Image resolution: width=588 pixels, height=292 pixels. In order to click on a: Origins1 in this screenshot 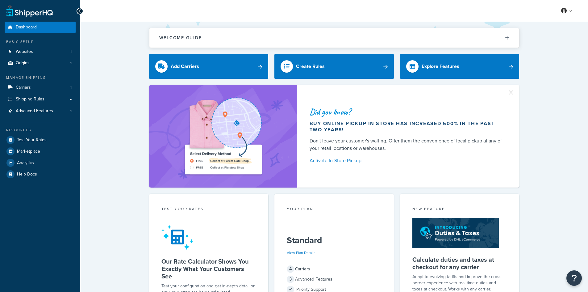, I will do `click(40, 63)`.